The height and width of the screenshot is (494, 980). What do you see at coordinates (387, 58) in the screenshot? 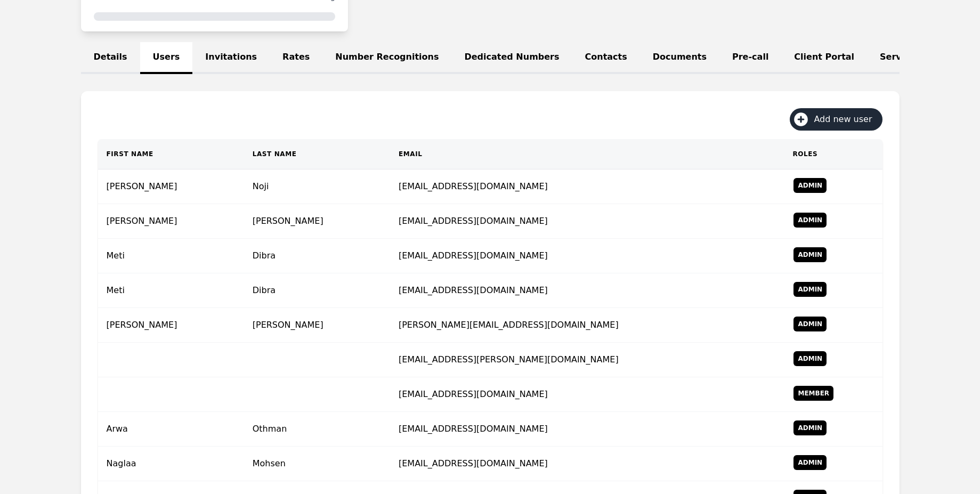
I see `a: Number Recognitions` at bounding box center [387, 58].